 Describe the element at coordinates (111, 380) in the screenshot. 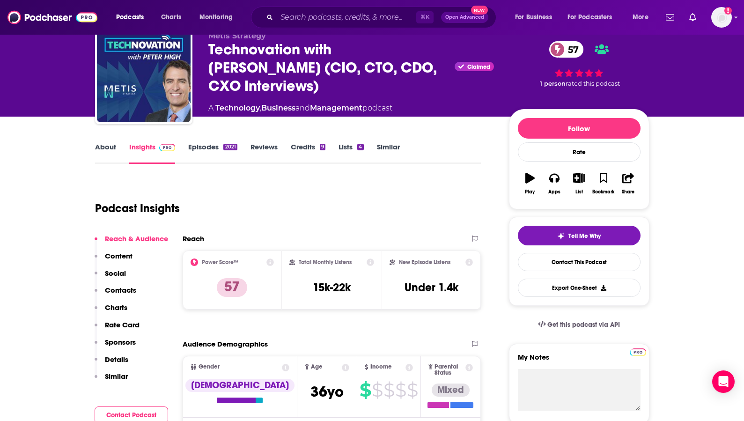

I see `button: Similar` at that location.